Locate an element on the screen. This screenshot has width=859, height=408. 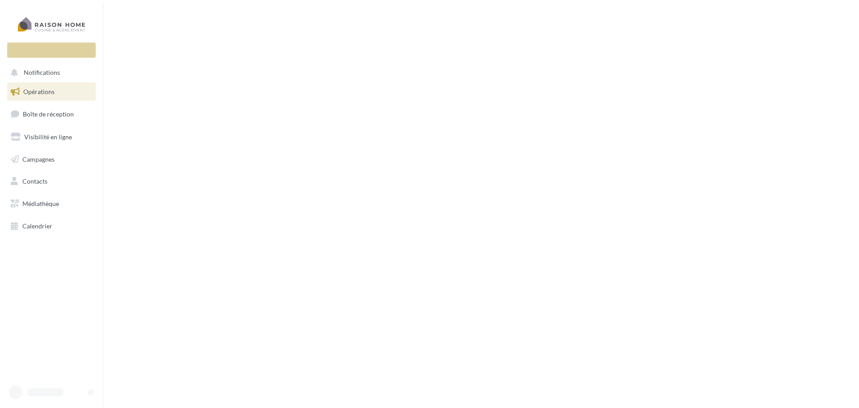
span: Notifications is located at coordinates (42, 73).